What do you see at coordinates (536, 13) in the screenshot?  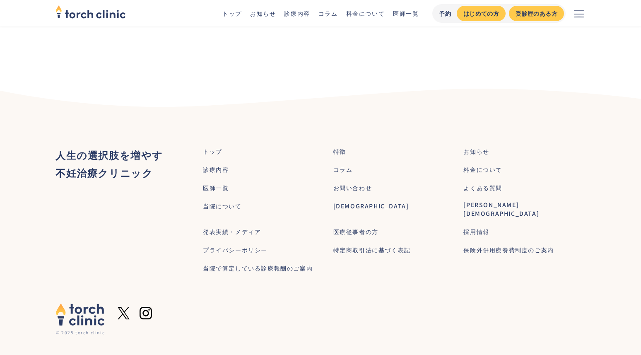 I see `div: 受診歴のある方` at bounding box center [536, 13].